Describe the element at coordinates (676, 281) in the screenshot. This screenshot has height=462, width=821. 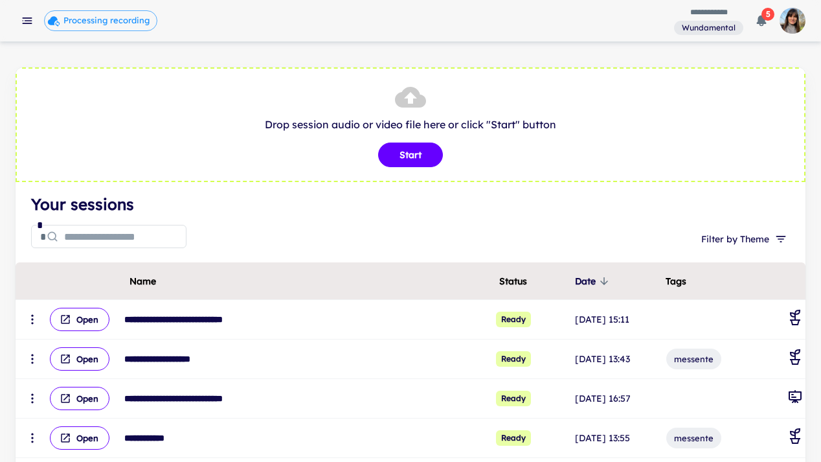
I see `span: Tags` at that location.